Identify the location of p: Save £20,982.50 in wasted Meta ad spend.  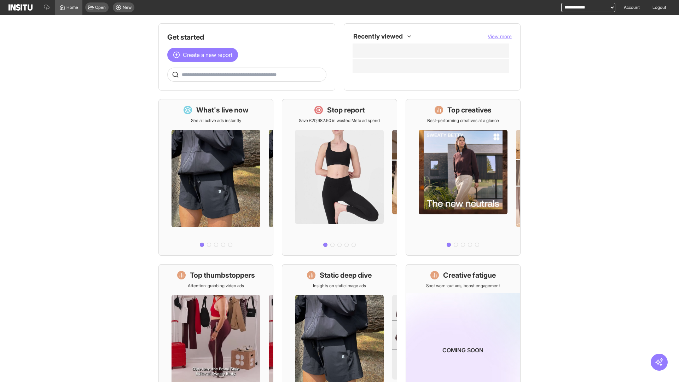
(339, 121).